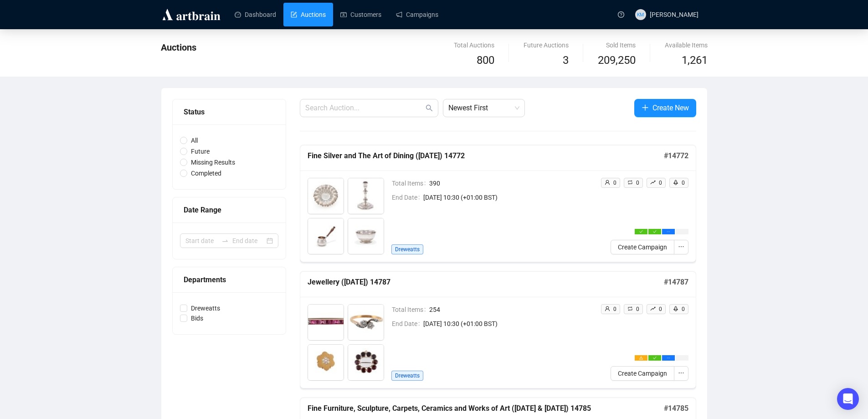 Image resolution: width=868 pixels, height=419 pixels. Describe the element at coordinates (565, 60) in the screenshot. I see `span: 3` at that location.